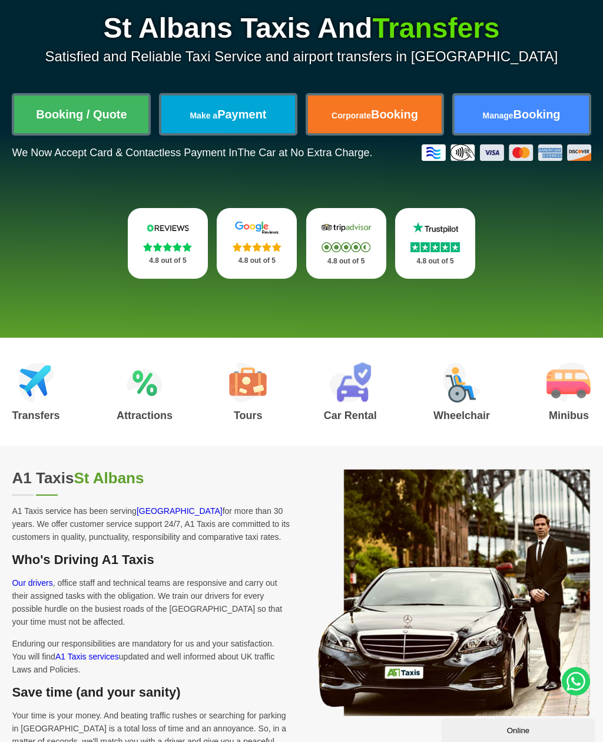 The image size is (603, 742). Describe the element at coordinates (346, 227) in the screenshot. I see `img: Tripadvisor` at that location.